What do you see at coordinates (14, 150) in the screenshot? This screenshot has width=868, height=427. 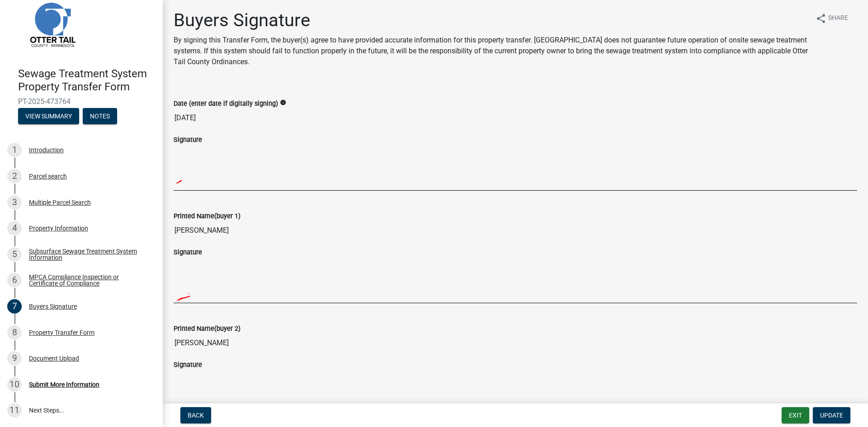 I see `div: 1` at bounding box center [14, 150].